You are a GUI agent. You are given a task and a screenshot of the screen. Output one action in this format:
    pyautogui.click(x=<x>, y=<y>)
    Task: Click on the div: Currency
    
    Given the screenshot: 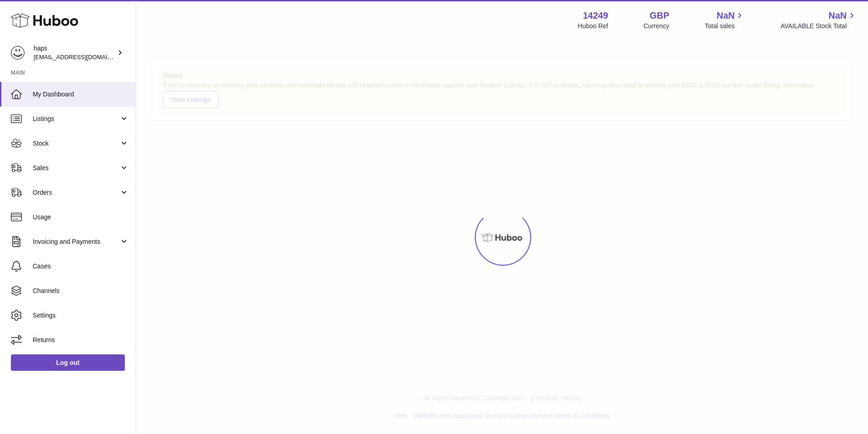 What is the action you would take?
    pyautogui.click(x=656, y=26)
    